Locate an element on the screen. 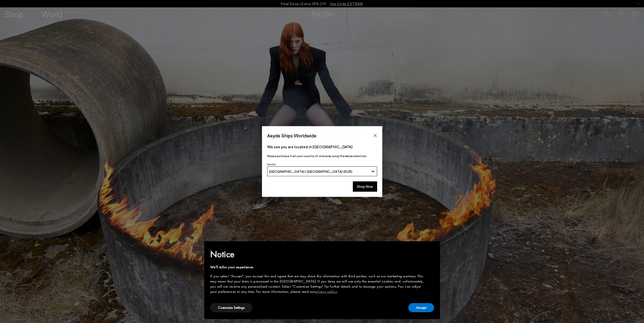 Image resolution: width=644 pixels, height=323 pixels. button: Shop Now is located at coordinates (365, 187).